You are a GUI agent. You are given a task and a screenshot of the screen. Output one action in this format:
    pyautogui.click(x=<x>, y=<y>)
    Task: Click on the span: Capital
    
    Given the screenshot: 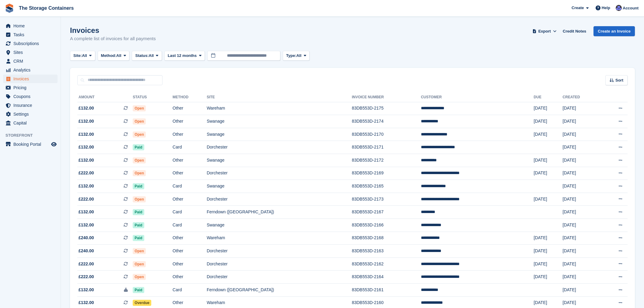 What is the action you would take?
    pyautogui.click(x=32, y=123)
    